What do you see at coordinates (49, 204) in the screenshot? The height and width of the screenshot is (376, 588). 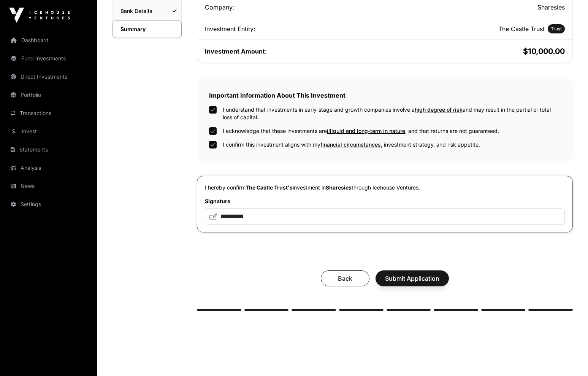 I see `a: Settings` at bounding box center [49, 204].